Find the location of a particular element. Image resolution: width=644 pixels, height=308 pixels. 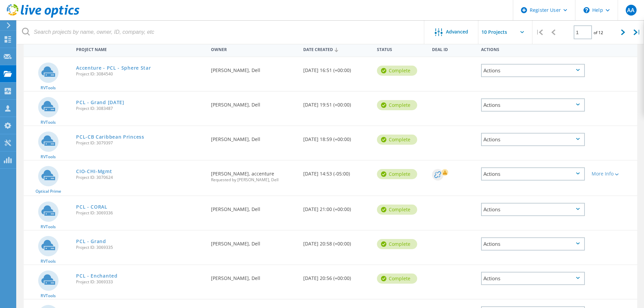

div: Owner is located at coordinates (254, 49).